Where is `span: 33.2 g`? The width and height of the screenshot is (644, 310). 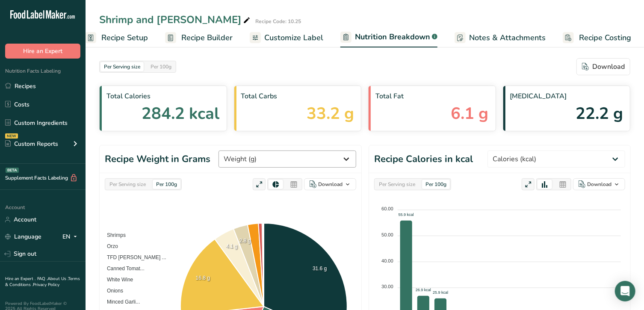
span: 33.2 g is located at coordinates (330, 113).